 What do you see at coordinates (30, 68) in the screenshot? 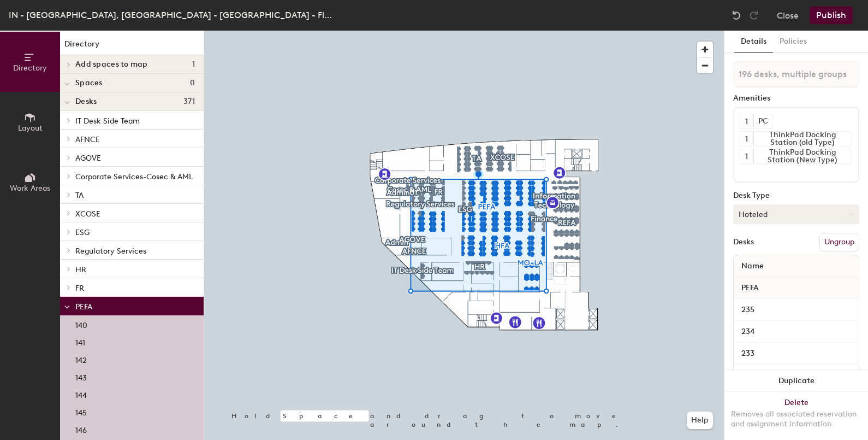
I see `span: Directory` at bounding box center [30, 68].